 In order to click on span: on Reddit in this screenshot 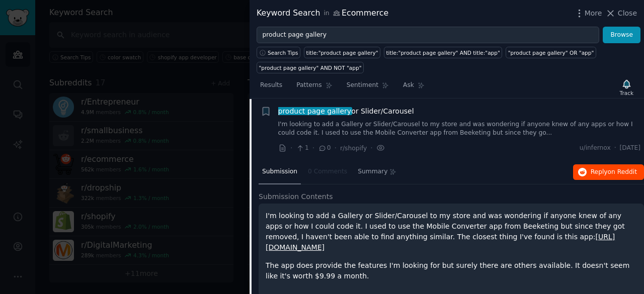, I will do `click(622, 172)`.